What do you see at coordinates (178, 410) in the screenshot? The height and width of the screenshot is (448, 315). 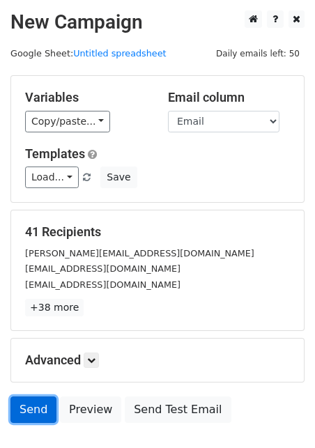 I see `a: Send Test Email` at bounding box center [178, 410].